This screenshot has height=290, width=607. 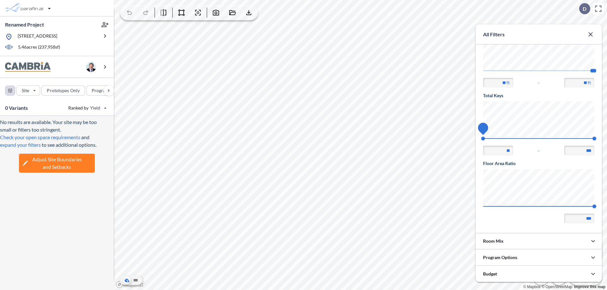 I want to click on button: Site Plan, so click(x=136, y=281).